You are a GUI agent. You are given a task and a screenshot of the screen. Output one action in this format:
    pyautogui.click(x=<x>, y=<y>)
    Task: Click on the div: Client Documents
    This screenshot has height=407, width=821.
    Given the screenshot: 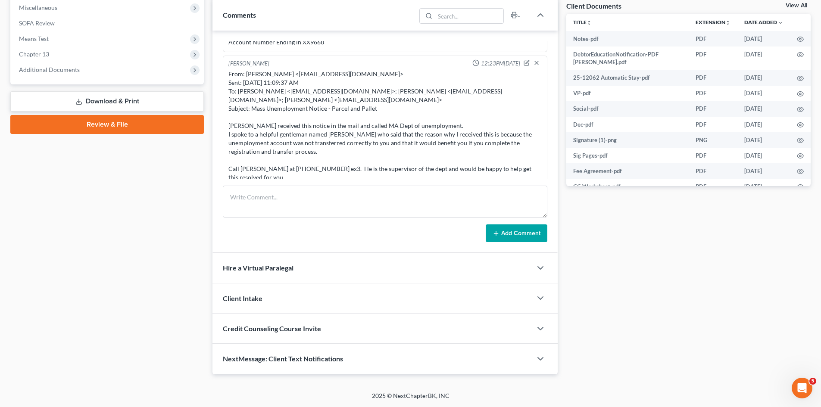 What is the action you would take?
    pyautogui.click(x=594, y=6)
    